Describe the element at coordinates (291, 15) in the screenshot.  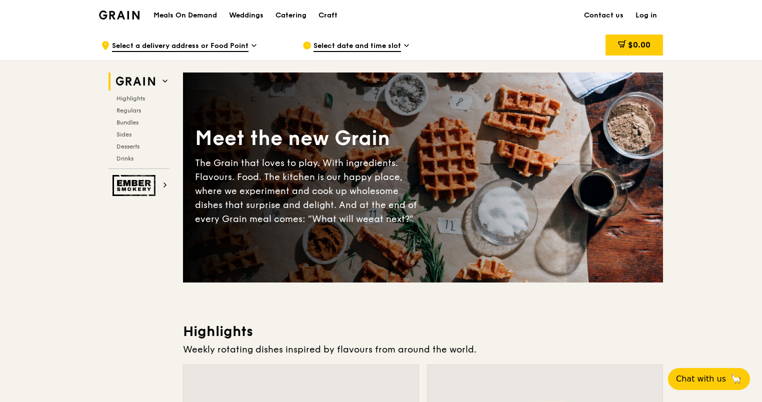
I see `div: Catering` at that location.